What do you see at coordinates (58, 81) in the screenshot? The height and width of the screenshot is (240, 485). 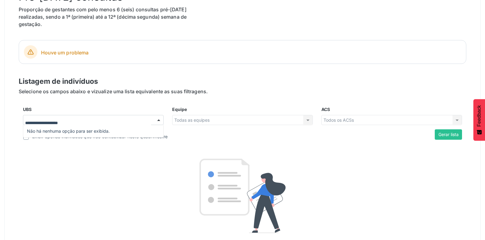 I see `span: Listagem de indivíduos` at bounding box center [58, 81].